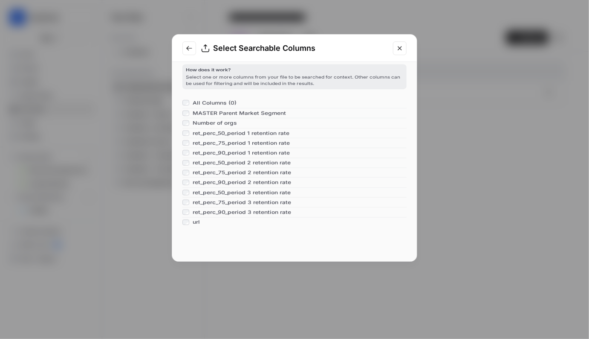 This screenshot has width=589, height=339. I want to click on p: How does it work?, so click(295, 70).